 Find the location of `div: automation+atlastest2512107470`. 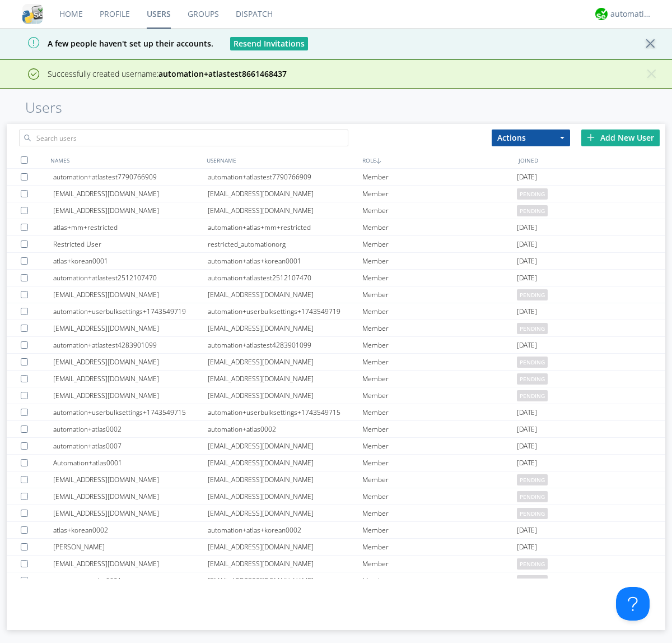

div: automation+atlastest2512107470 is located at coordinates (285, 277).